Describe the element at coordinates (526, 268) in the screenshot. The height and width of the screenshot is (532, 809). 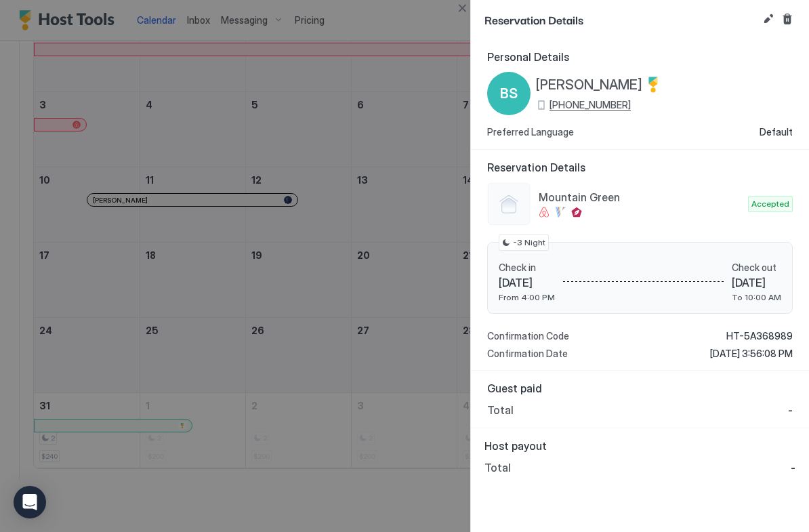
I see `span: Check in` at that location.